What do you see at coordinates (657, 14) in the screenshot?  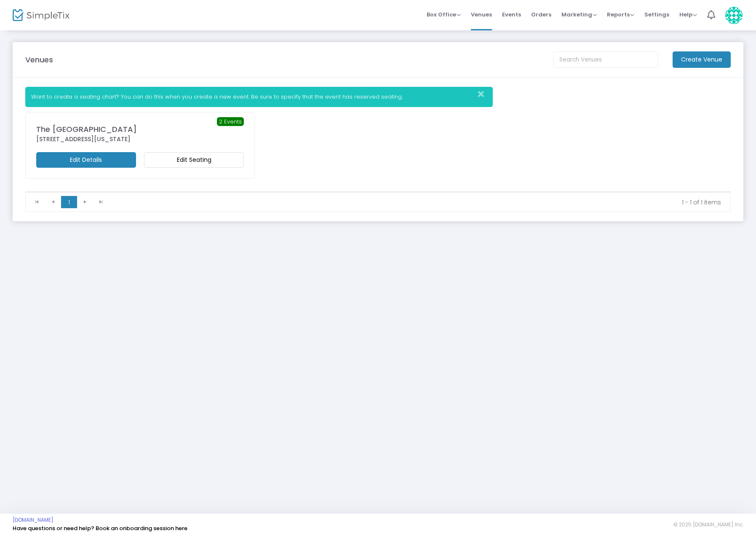 I see `span: Settings` at bounding box center [657, 14].